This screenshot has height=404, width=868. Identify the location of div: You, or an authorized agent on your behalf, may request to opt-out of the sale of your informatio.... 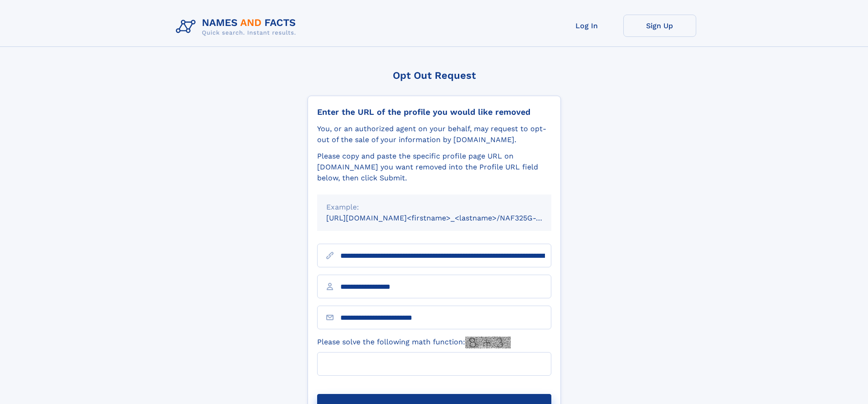
(434, 134).